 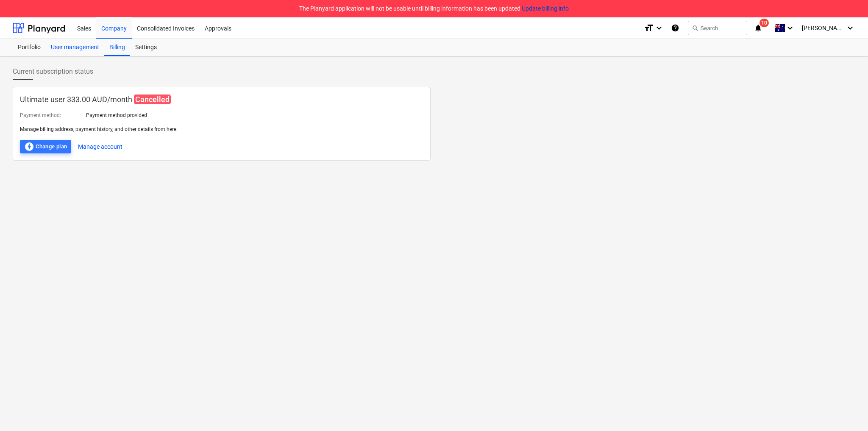 What do you see at coordinates (100, 146) in the screenshot?
I see `button: Manage account` at bounding box center [100, 146].